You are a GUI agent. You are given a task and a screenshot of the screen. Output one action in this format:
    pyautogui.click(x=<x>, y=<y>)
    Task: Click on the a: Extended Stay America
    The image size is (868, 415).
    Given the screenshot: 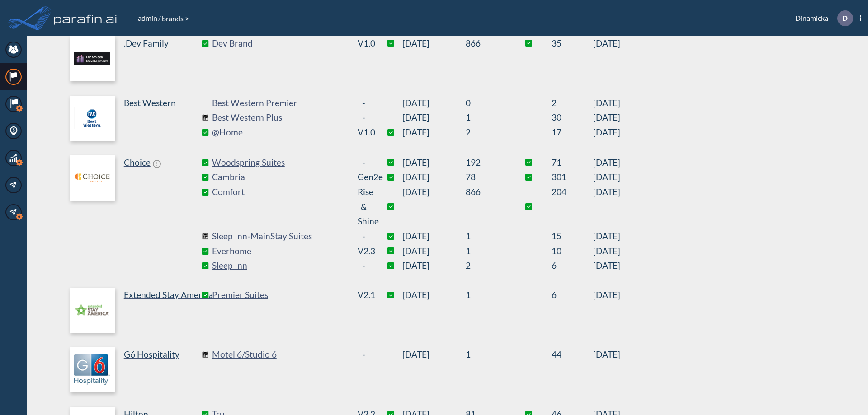 What is the action you would take?
    pyautogui.click(x=137, y=310)
    